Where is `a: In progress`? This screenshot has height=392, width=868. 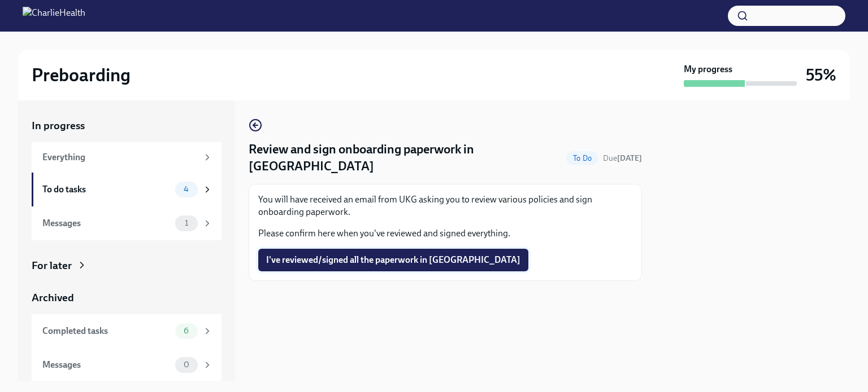
a: In progress is located at coordinates (127, 126).